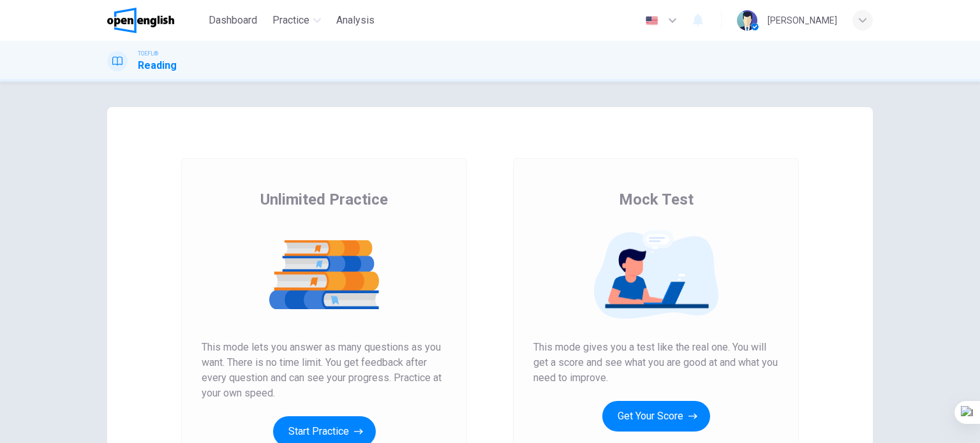 Image resolution: width=980 pixels, height=443 pixels. Describe the element at coordinates (355, 21) in the screenshot. I see `a: Analysis` at that location.